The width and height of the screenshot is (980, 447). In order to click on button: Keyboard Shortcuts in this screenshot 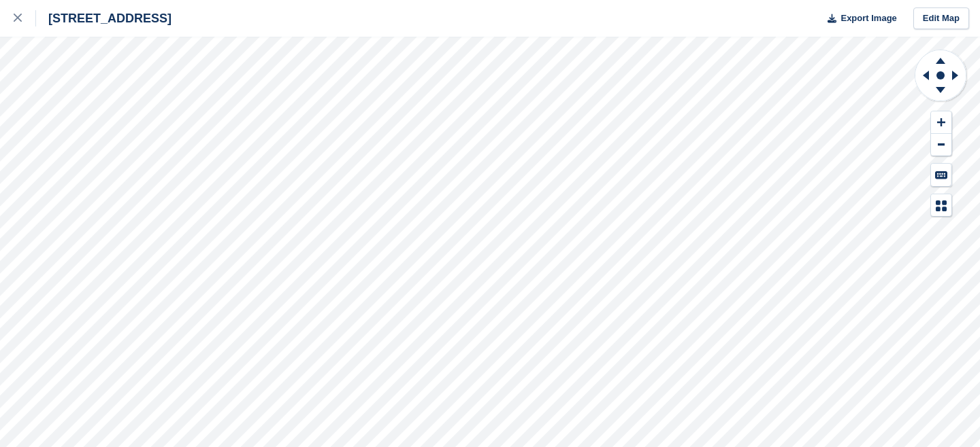, I will do `click(941, 175)`.